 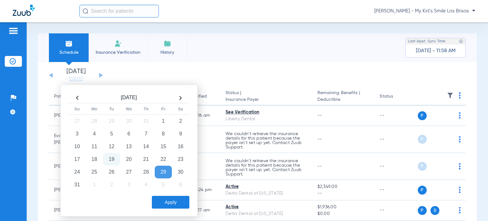 I want to click on img: last sync help info, so click(x=461, y=41).